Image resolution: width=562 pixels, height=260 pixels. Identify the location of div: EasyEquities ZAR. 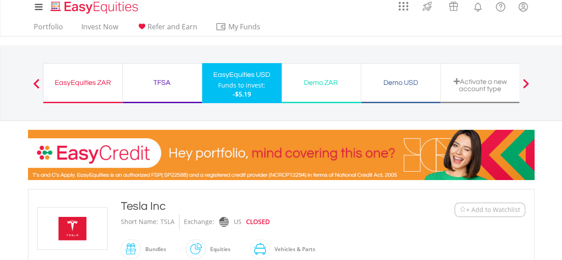
(83, 83).